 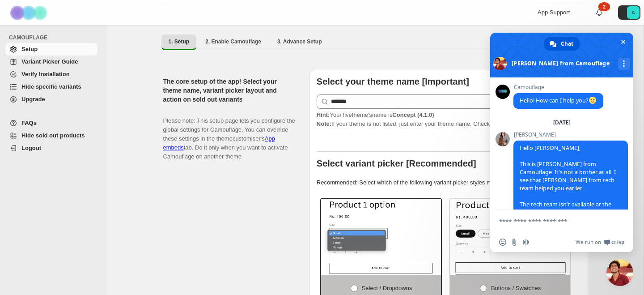 What do you see at coordinates (233, 41) in the screenshot?
I see `span: 2. Enable Camouflage` at bounding box center [233, 41].